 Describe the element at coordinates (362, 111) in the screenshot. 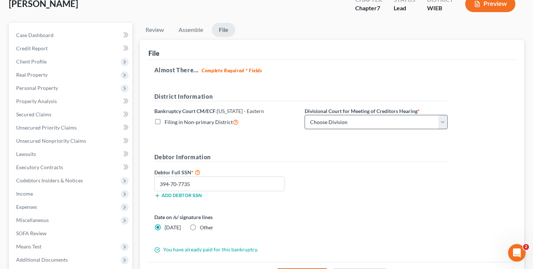

I see `label: Divisional Court for Meeting of Creditors Hearing` at that location.